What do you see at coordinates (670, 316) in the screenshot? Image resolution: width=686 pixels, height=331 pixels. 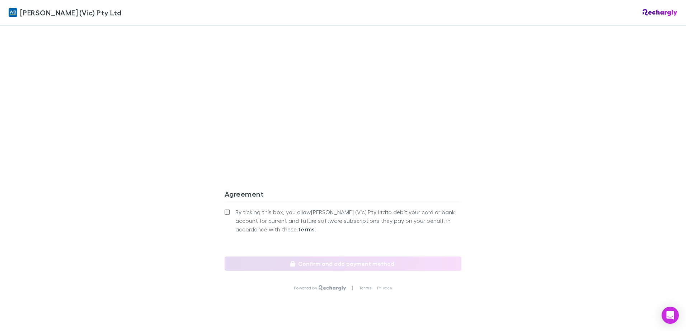 I see `div: Open Intercom Messenger` at bounding box center [670, 316].